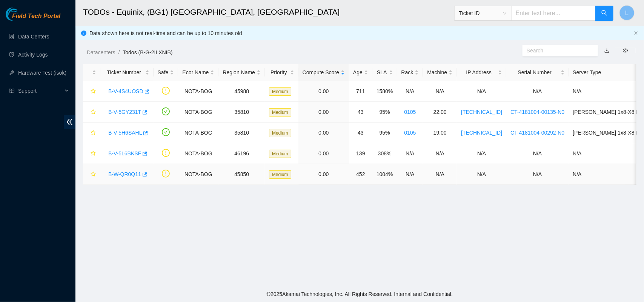  What do you see at coordinates (22, 14) in the screenshot?
I see `img: Akamai Technologies` at bounding box center [22, 14].